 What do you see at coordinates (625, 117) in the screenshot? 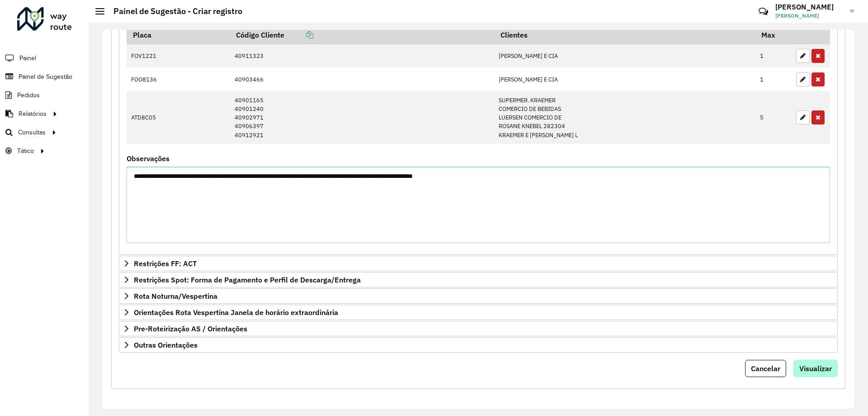
I see `td: SUPERMER. KRAEMER COMERCIO DE BEBIDAS LUERSEN COMERCIO DE ROSANE KNEBEL 282304 KRAEMER E [PERSON_...` at bounding box center [625, 117].